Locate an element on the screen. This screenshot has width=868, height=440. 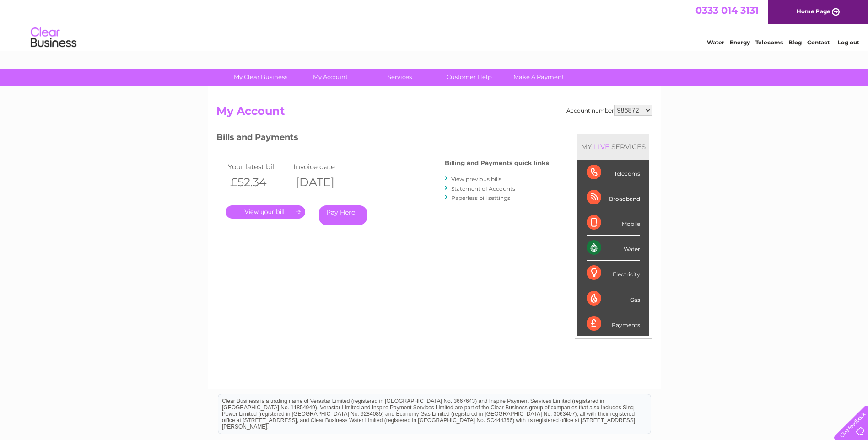
a: Pay Here is located at coordinates (343, 215).